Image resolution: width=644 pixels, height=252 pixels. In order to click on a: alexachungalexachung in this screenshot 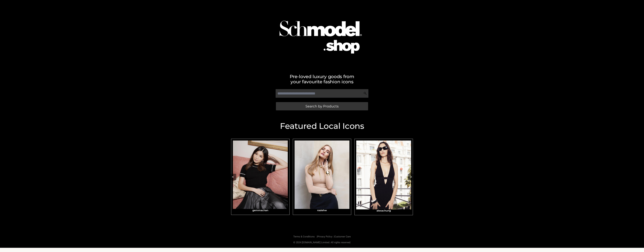, I will do `click(384, 177)`.